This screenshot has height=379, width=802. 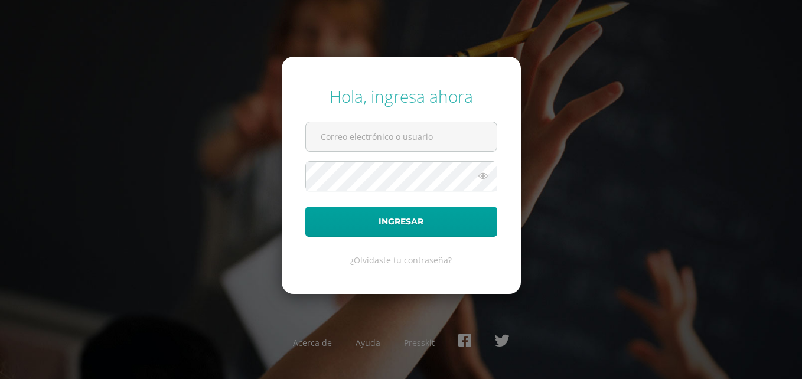 What do you see at coordinates (401, 137) in the screenshot?
I see `input: Correo electrónico o usuario` at bounding box center [401, 137].